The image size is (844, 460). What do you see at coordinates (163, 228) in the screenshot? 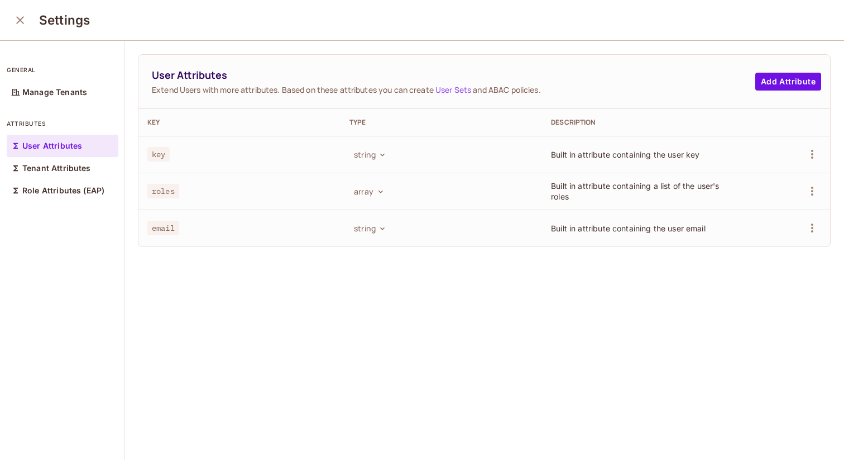
I see `span: email` at bounding box center [163, 228].